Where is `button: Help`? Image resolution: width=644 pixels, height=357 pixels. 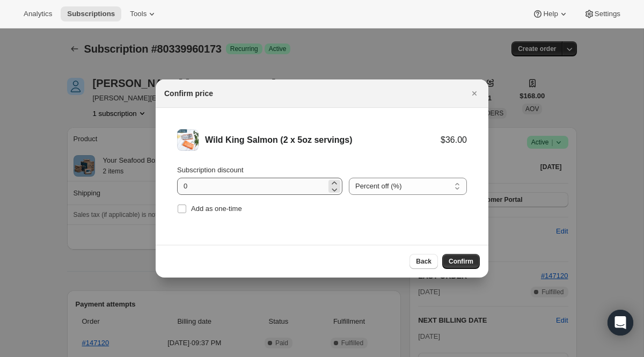
button: Help is located at coordinates (550, 14).